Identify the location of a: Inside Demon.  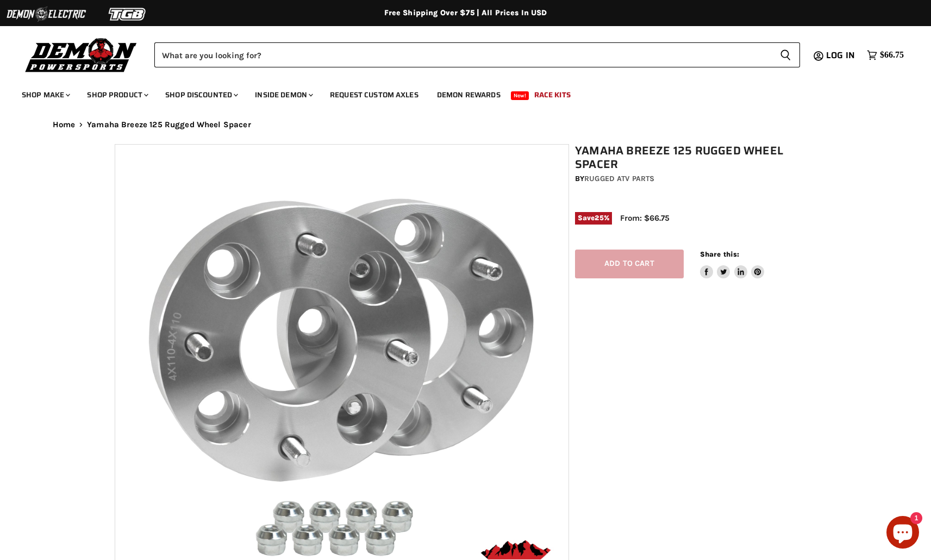
(283, 95).